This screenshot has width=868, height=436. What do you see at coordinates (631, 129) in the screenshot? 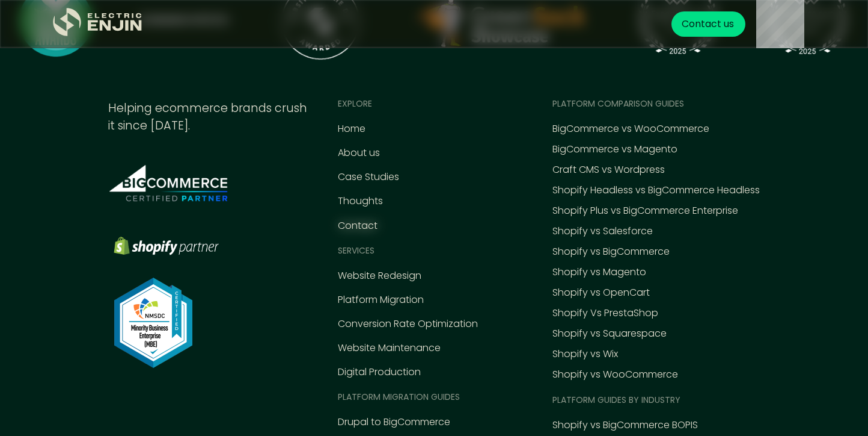
I see `a: BigCommerce vs WooCommerce` at bounding box center [631, 129].